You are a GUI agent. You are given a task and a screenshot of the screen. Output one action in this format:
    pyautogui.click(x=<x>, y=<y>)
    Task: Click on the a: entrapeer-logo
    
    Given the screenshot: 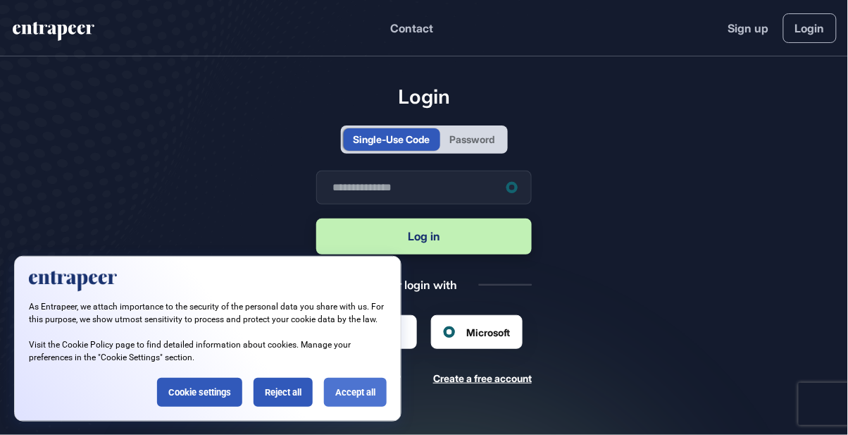 What is the action you would take?
    pyautogui.click(x=54, y=34)
    